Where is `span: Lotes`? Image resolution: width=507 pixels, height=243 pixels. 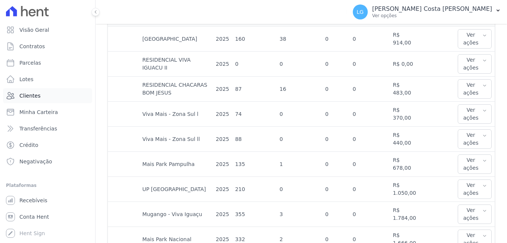
span: Lotes is located at coordinates (26, 79).